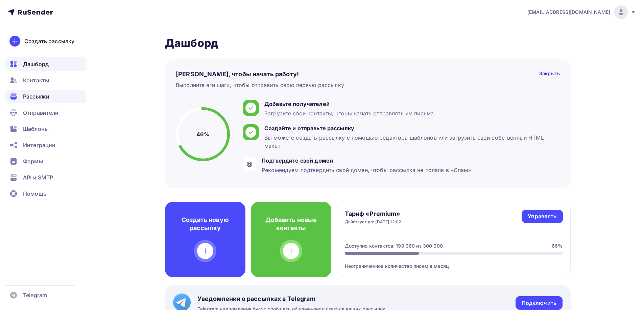 This screenshot has height=310, width=644. I want to click on a: Шаблоны, so click(46, 129).